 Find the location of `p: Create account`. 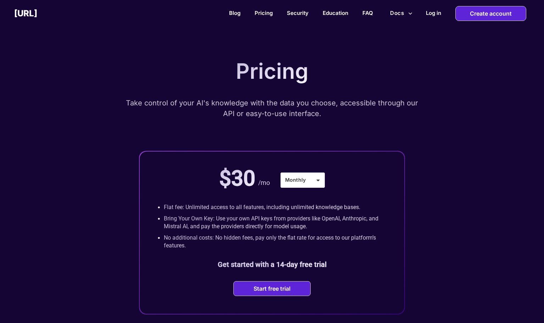

p: Create account is located at coordinates (491, 13).